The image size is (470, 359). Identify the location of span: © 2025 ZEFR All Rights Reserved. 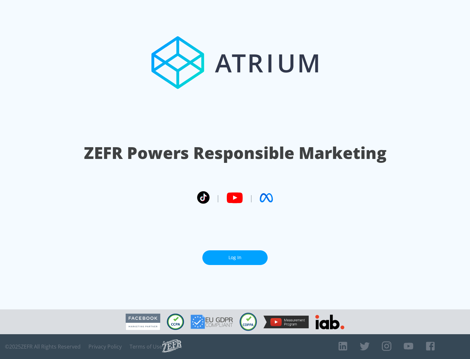
(43, 347).